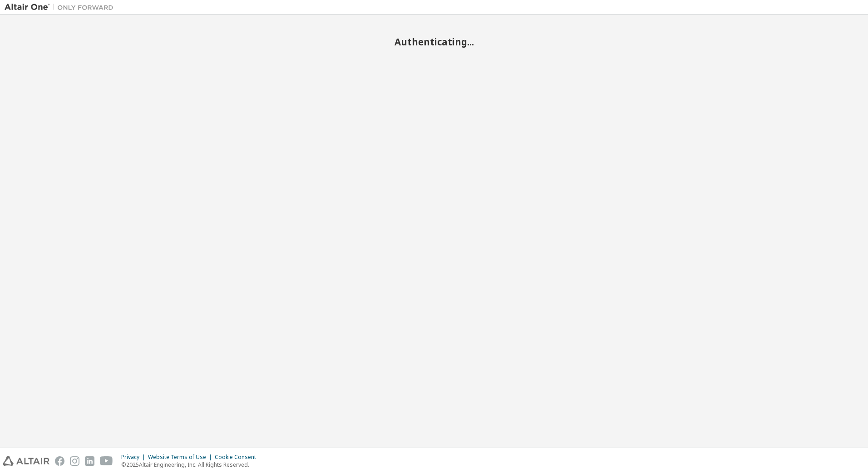 This screenshot has height=474, width=868. Describe the element at coordinates (134, 457) in the screenshot. I see `div: Privacy` at that location.